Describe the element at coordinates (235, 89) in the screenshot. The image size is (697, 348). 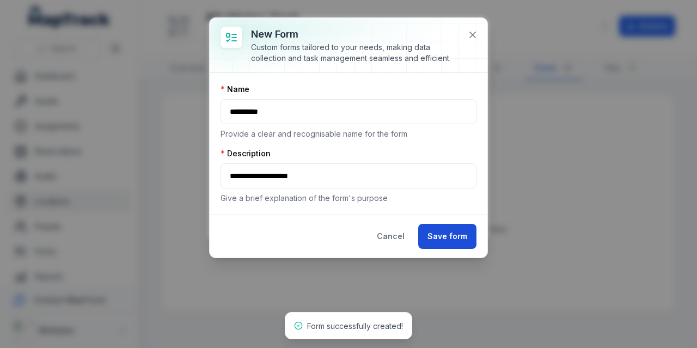
I see `label: Name` at that location.